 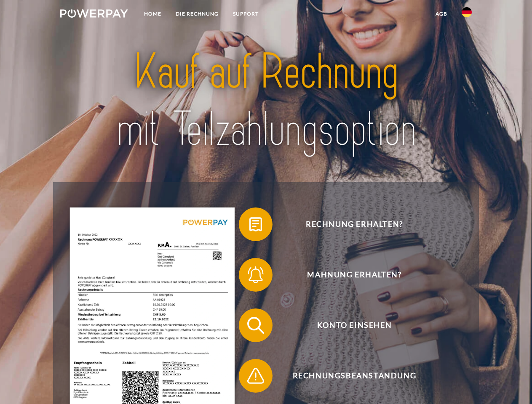 What do you see at coordinates (255, 325) in the screenshot?
I see `img: qb_search.svg` at bounding box center [255, 325].